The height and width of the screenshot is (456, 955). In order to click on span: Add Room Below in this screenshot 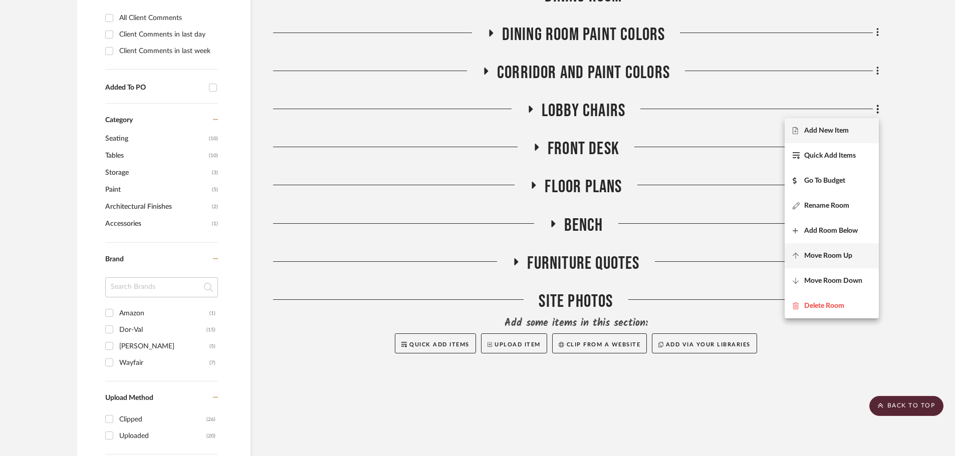, I will do `click(831, 231)`.